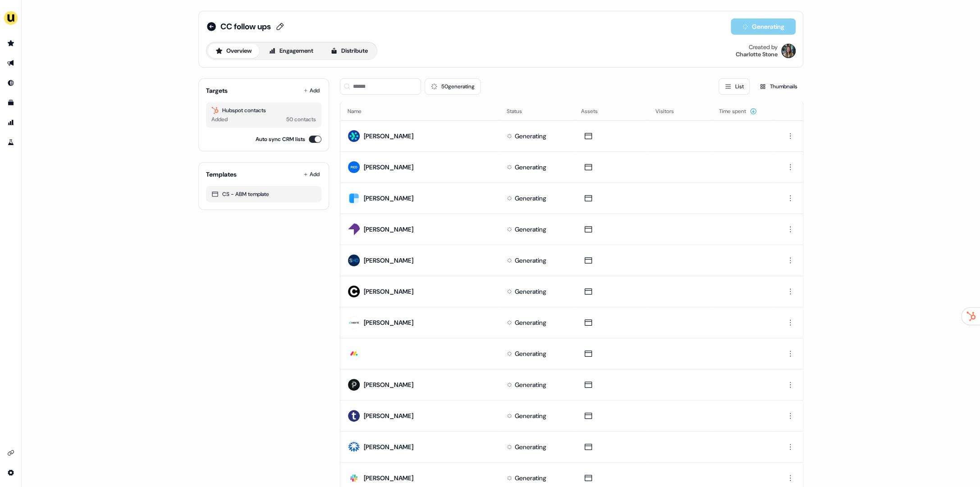  I want to click on div: Created by, so click(763, 48).